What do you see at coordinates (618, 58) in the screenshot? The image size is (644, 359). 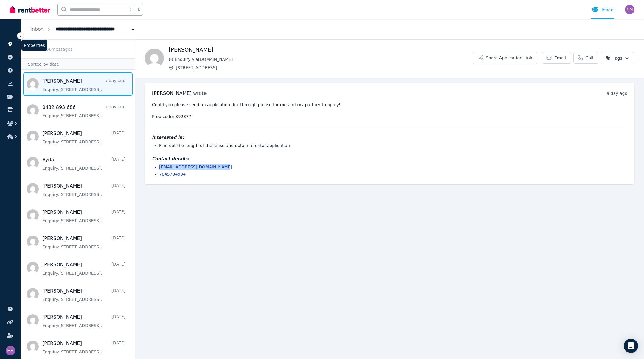 I see `button: Tags` at bounding box center [618, 58].